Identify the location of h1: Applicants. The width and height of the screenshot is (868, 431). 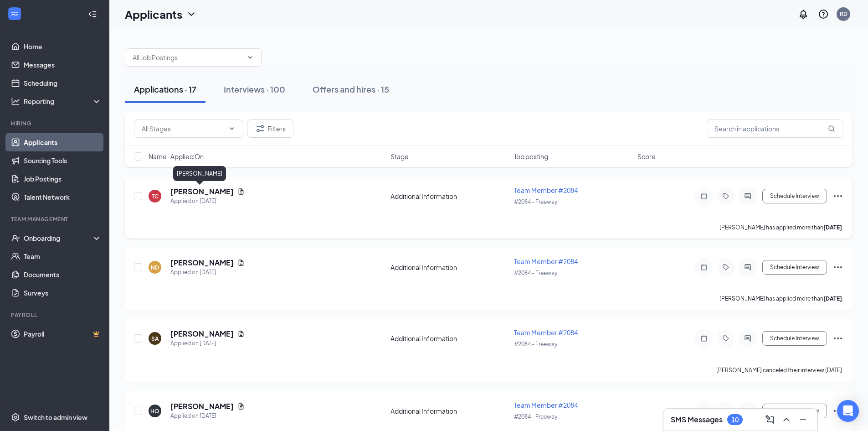
(154, 14).